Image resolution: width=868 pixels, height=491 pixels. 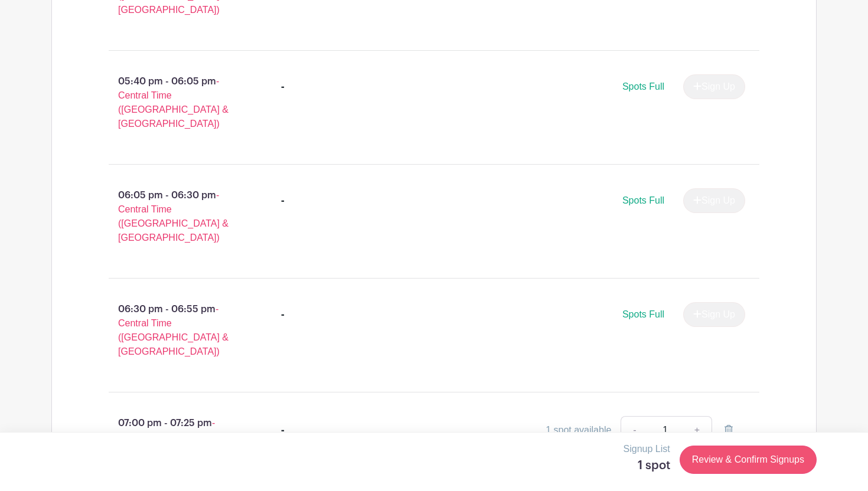 I want to click on p: 05:40 pm - 06:05 pm, so click(x=176, y=103).